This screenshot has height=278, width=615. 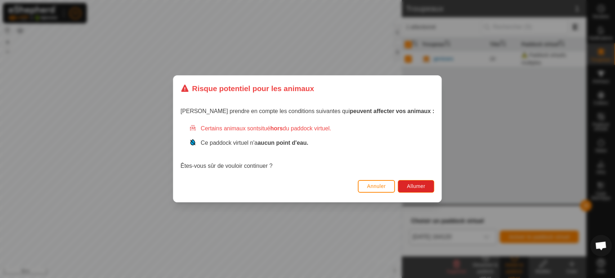 What do you see at coordinates (416, 187) in the screenshot?
I see `span: Allumer` at bounding box center [416, 187].